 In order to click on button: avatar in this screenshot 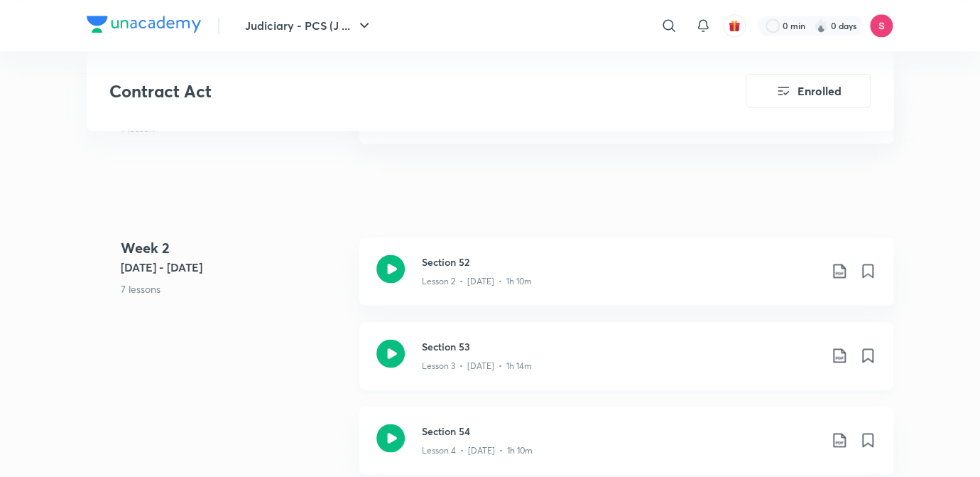, I will do `click(734, 26)`.